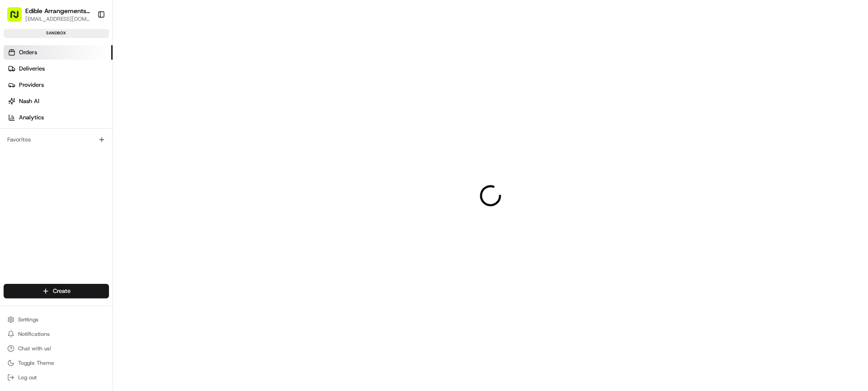 This screenshot has height=391, width=868. Describe the element at coordinates (31, 85) in the screenshot. I see `span: Providers` at that location.